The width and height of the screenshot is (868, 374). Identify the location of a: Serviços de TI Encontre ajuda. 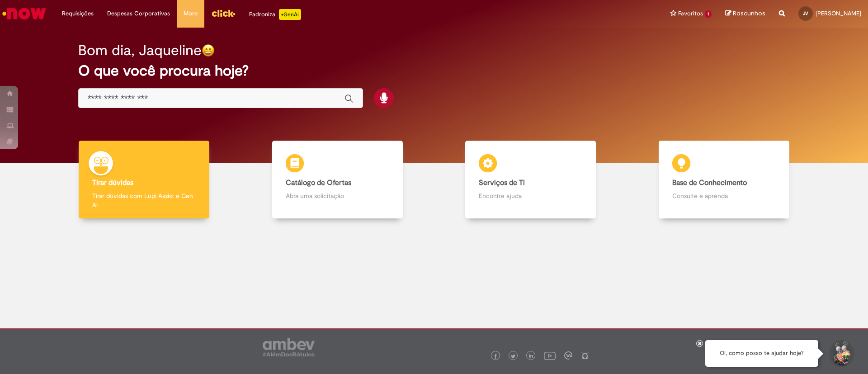
(530, 180).